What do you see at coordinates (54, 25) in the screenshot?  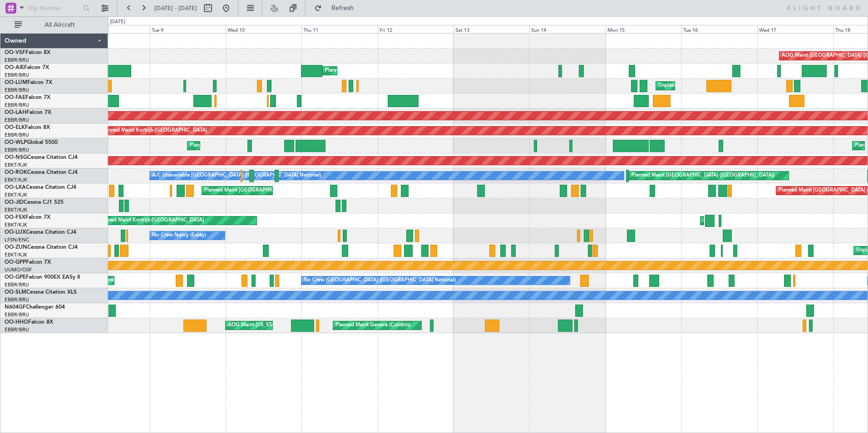 I see `button: All Aircraft` at bounding box center [54, 25].